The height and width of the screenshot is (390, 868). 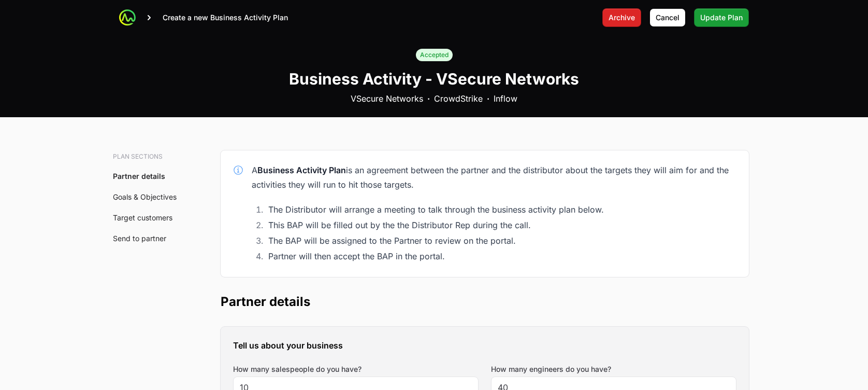 What do you see at coordinates (622, 18) in the screenshot?
I see `span: Archive` at bounding box center [622, 18].